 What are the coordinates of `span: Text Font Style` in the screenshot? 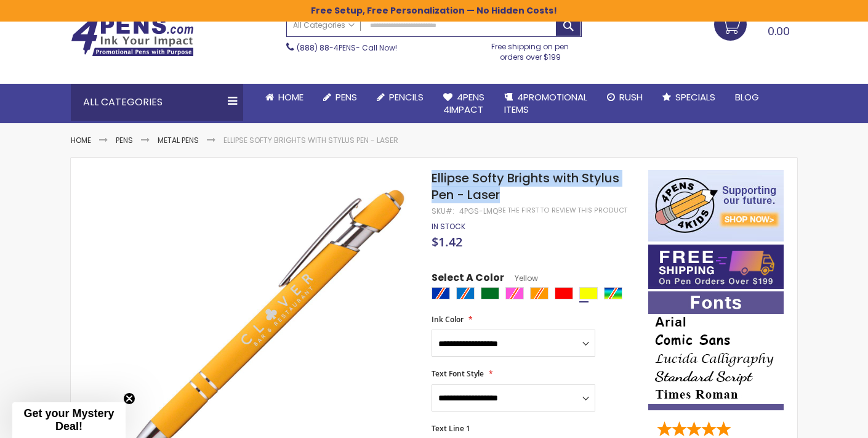 It's located at (458, 373).